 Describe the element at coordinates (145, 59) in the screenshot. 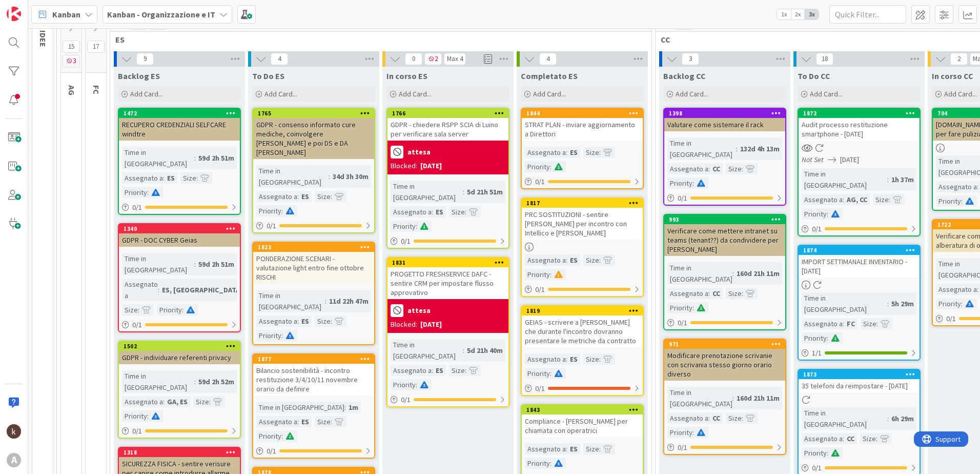

I see `span: 9` at that location.